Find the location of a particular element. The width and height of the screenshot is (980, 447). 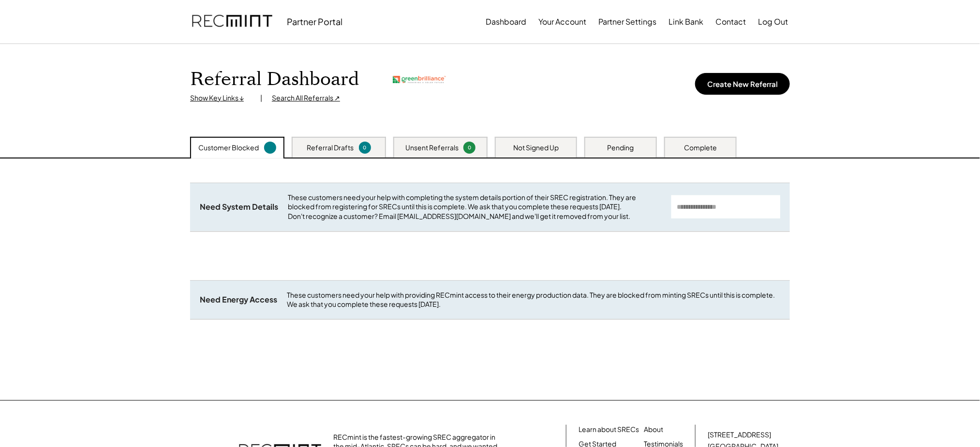

img: greenbrilliance.png is located at coordinates (419, 79).